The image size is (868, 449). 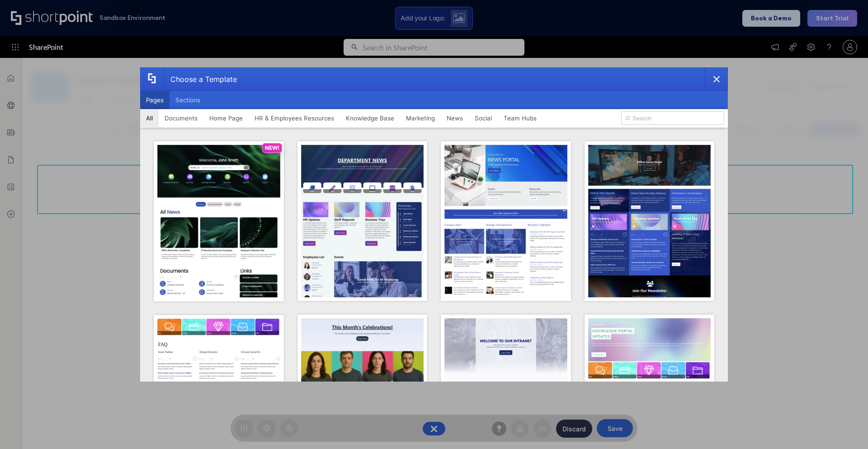 What do you see at coordinates (200, 79) in the screenshot?
I see `div: Choose a Template` at bounding box center [200, 79].